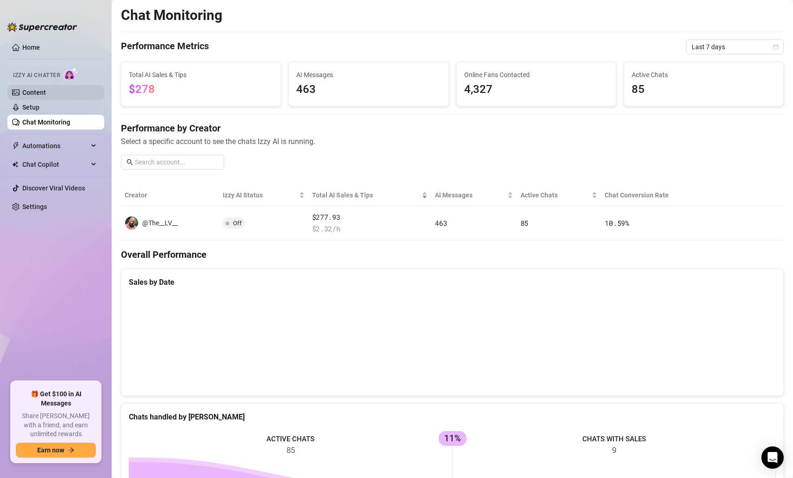 This screenshot has width=793, height=478. Describe the element at coordinates (15, 165) in the screenshot. I see `img: Chat Copilot` at that location.